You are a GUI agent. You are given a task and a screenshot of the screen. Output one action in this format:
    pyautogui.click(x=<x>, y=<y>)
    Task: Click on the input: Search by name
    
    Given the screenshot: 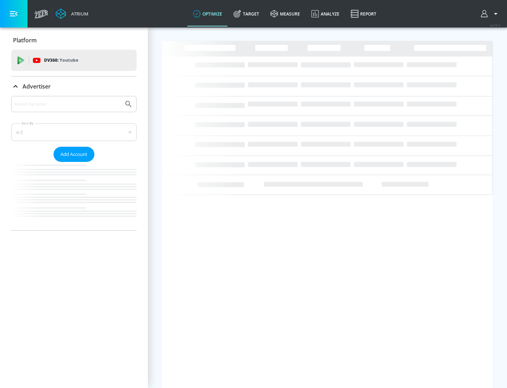 What is the action you would take?
    pyautogui.click(x=67, y=104)
    